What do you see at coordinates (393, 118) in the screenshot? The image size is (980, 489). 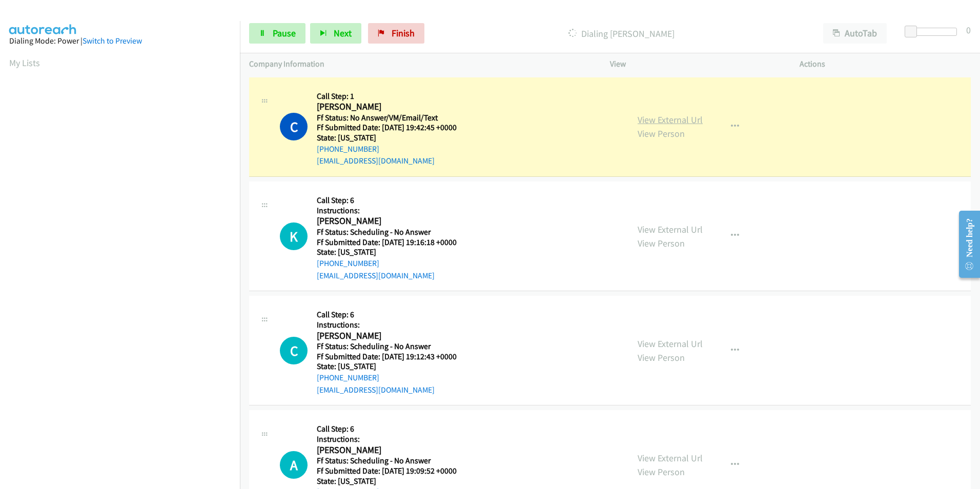 I see `h5: Ff Status: No Answer/VM/Email/Text` at bounding box center [393, 118].